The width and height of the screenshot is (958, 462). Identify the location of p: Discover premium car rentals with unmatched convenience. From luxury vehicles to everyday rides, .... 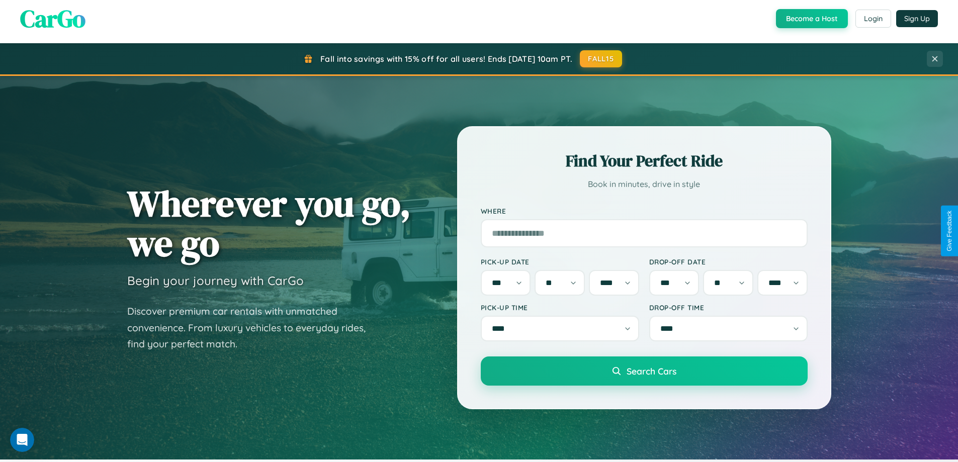
(253, 328).